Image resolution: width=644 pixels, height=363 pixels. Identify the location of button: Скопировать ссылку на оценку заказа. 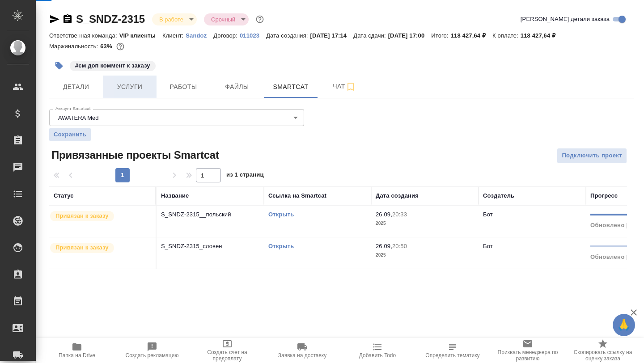
(603, 351).